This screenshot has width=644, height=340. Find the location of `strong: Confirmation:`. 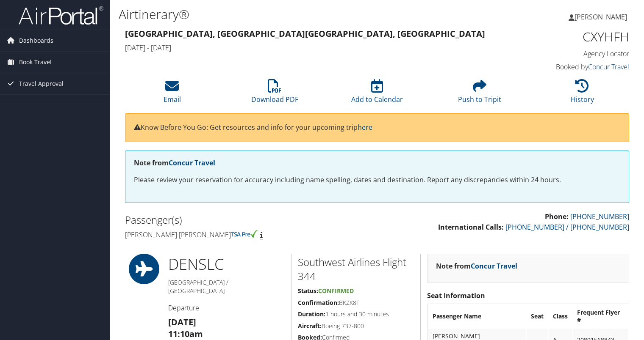

strong: Confirmation: is located at coordinates (318, 302).